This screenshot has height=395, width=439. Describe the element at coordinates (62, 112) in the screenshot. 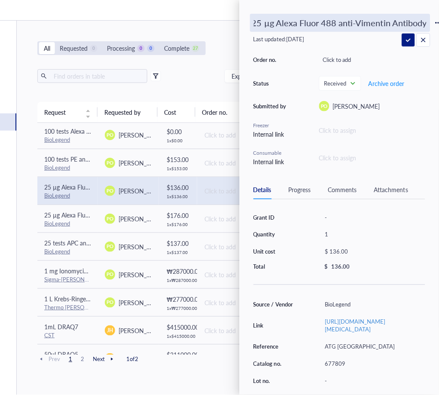

I see `span: Request` at that location.